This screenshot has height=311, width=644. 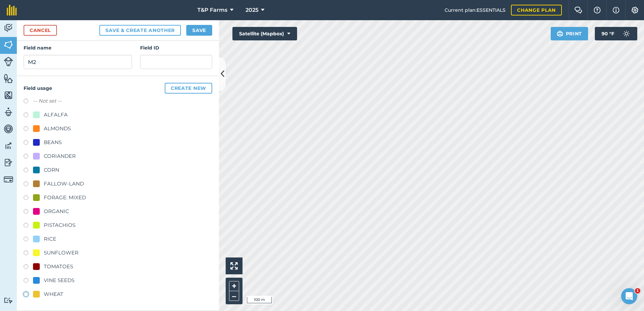 What do you see at coordinates (265, 34) in the screenshot?
I see `button: Satellite (Mapbox)` at bounding box center [265, 34].